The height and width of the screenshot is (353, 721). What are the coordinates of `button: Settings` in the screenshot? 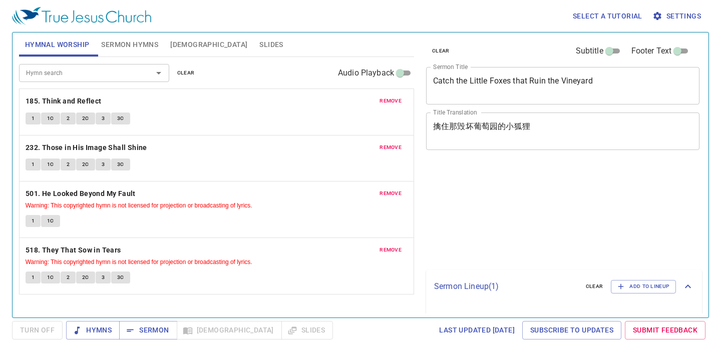 It's located at (677, 16).